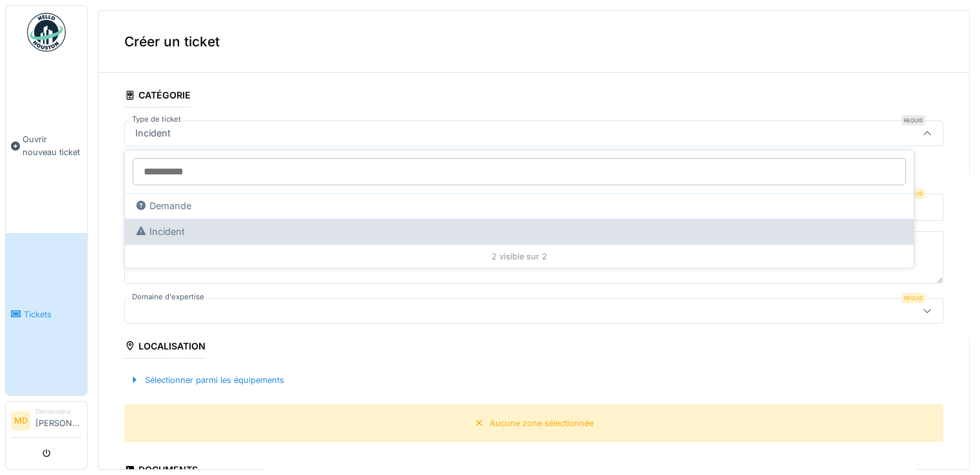 The height and width of the screenshot is (475, 980). What do you see at coordinates (53, 314) in the screenshot?
I see `span: Tickets` at bounding box center [53, 314].